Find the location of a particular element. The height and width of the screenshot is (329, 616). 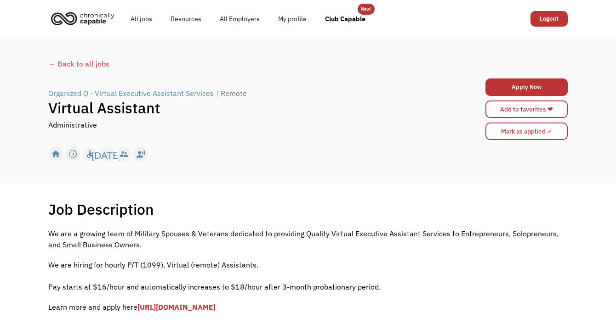

a: All Employers is located at coordinates (239, 19).